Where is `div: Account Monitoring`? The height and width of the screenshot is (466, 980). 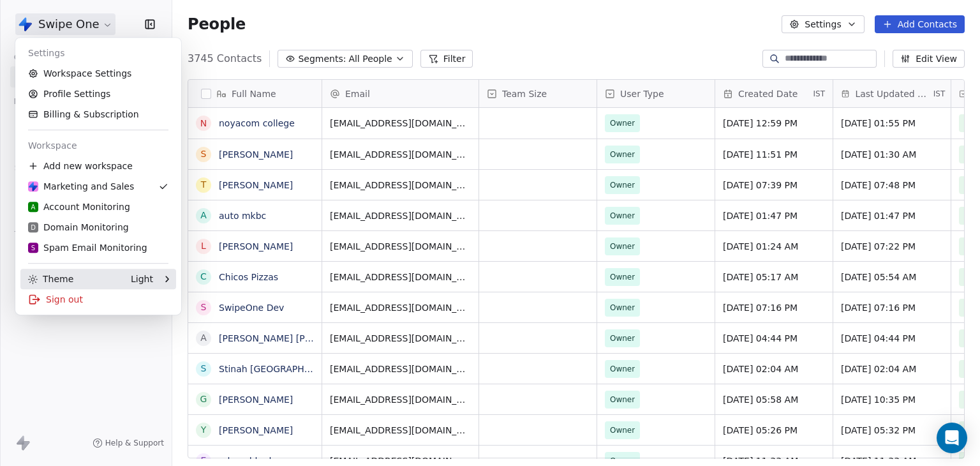 div: Account Monitoring is located at coordinates (79, 207).